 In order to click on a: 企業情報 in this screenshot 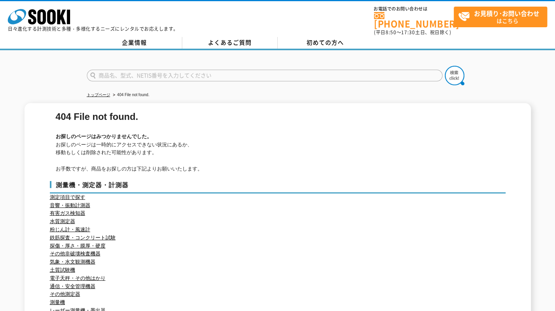, I will do `click(134, 43)`.